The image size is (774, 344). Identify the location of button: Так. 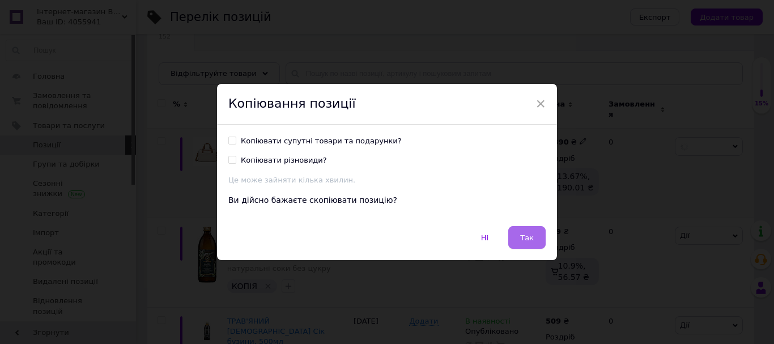
(527, 237).